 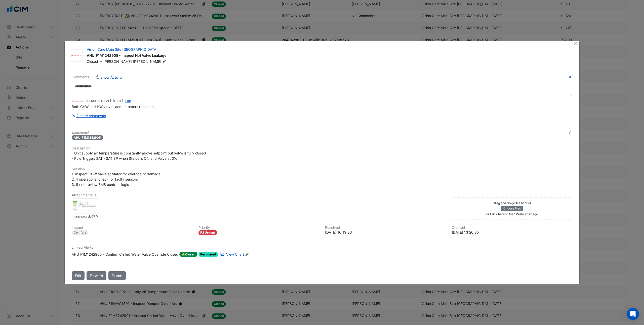 I want to click on button: Edit, so click(x=78, y=276).